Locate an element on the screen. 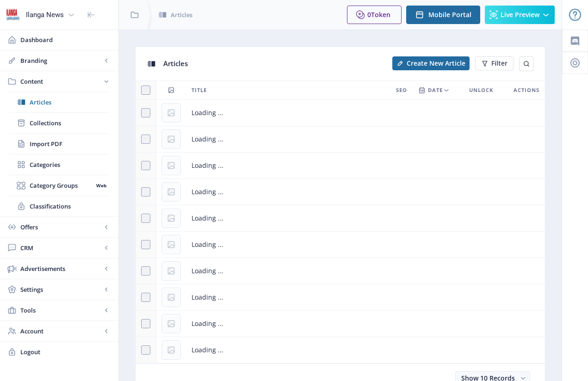 This screenshot has height=381, width=588. button: Filter is located at coordinates (494, 63).